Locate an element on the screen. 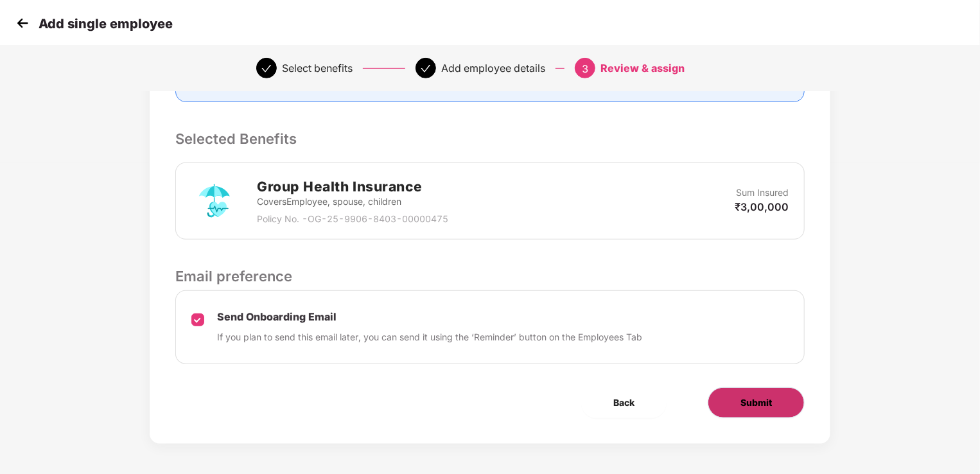 This screenshot has height=474, width=980. img: svg+xml;base64,PHN2ZyB4bWxucz0iaHR0cDovL3d3dy53My5vcmcvMjAwMC9zdmciIHdpZHRoPSI3MiIgaGVpZ2h0PSI3Mi... is located at coordinates (214, 201).